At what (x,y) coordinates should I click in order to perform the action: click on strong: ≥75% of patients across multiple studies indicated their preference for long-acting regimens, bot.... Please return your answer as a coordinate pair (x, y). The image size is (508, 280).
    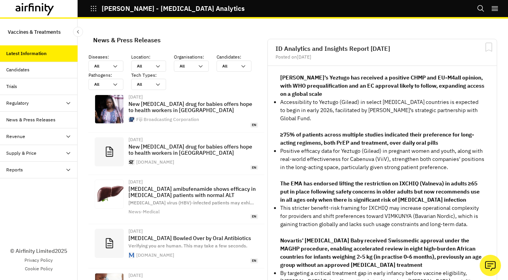
    Looking at the image, I should click on (377, 139).